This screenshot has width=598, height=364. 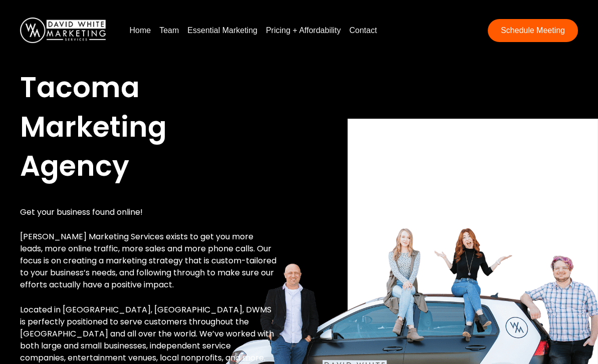 What do you see at coordinates (93, 127) in the screenshot?
I see `span: Tacoma Marketing Agency` at bounding box center [93, 127].